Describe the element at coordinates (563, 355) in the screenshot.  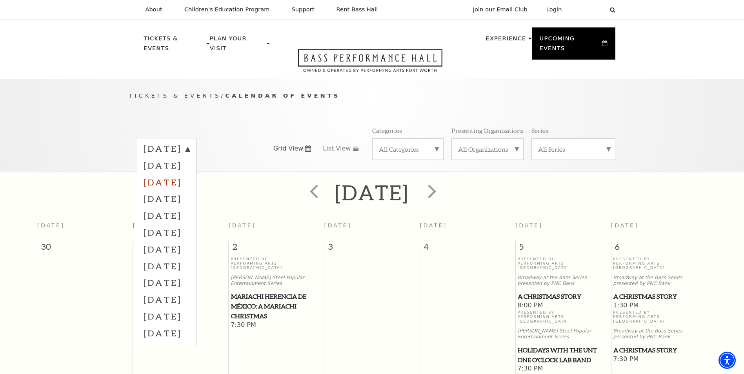
I see `span: Holidays with the UNT One O'Clock Lab Band` at that location.